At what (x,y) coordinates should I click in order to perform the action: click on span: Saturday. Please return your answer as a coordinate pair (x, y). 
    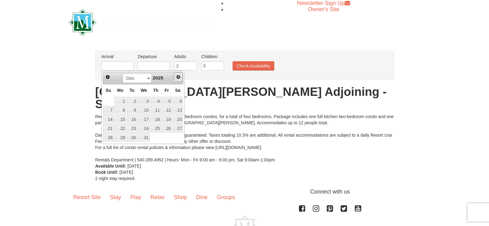
    Looking at the image, I should click on (178, 90).